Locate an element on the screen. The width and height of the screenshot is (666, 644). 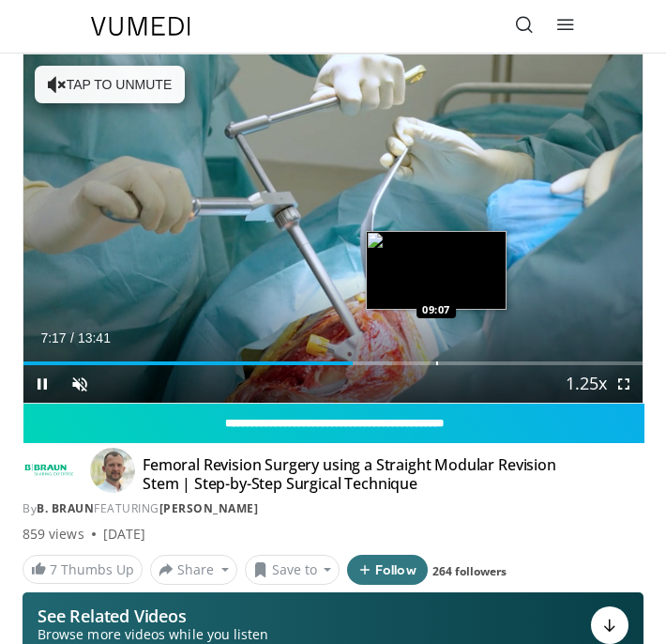
h4: Femoral Revision Surgery using a Straight Modular Revision Stem | Step-by-Step Surgical Technique is located at coordinates (362, 474).